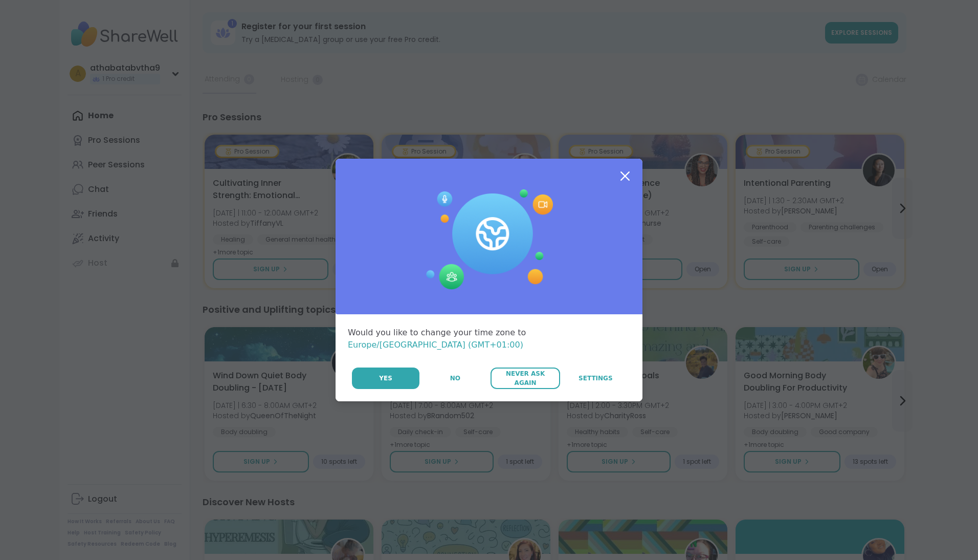 Image resolution: width=978 pixels, height=560 pixels. I want to click on button: Yes, so click(386, 378).